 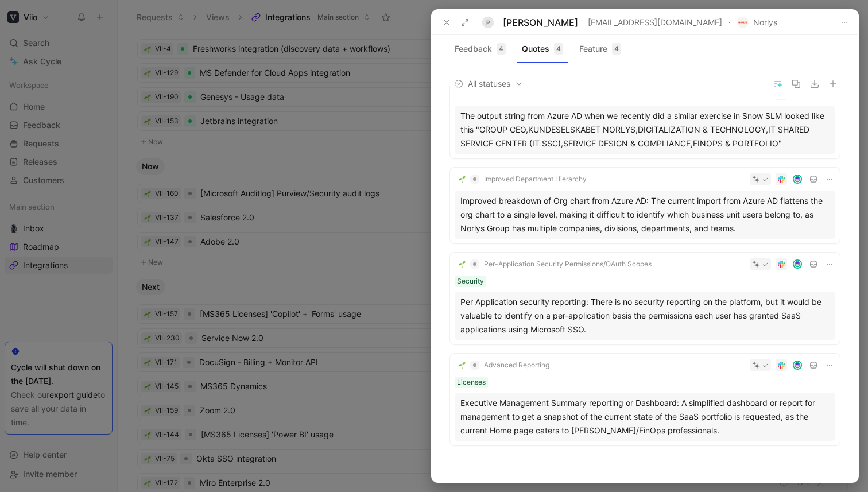 I want to click on div: Licenses, so click(x=471, y=383).